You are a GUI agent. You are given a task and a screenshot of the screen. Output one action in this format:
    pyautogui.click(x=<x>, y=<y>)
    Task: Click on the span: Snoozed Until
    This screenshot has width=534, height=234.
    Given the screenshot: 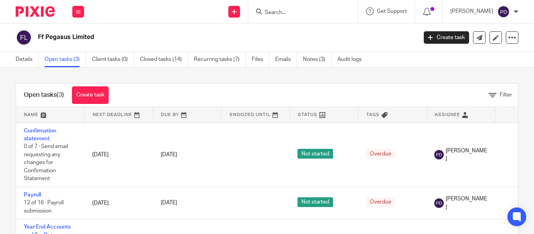 What is the action you would take?
    pyautogui.click(x=250, y=115)
    